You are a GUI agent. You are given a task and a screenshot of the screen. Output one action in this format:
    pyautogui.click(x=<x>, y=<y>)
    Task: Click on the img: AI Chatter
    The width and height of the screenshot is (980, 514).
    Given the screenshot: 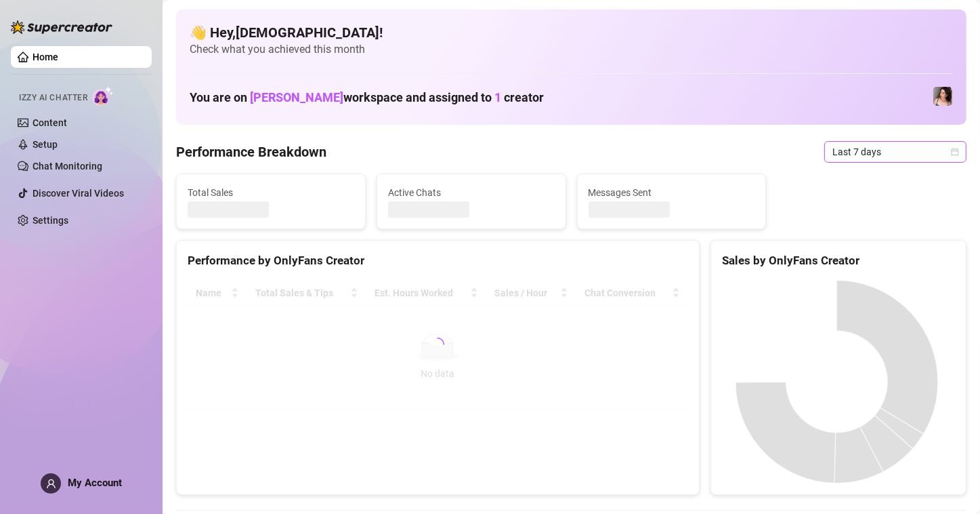 What is the action you would take?
    pyautogui.click(x=103, y=96)
    